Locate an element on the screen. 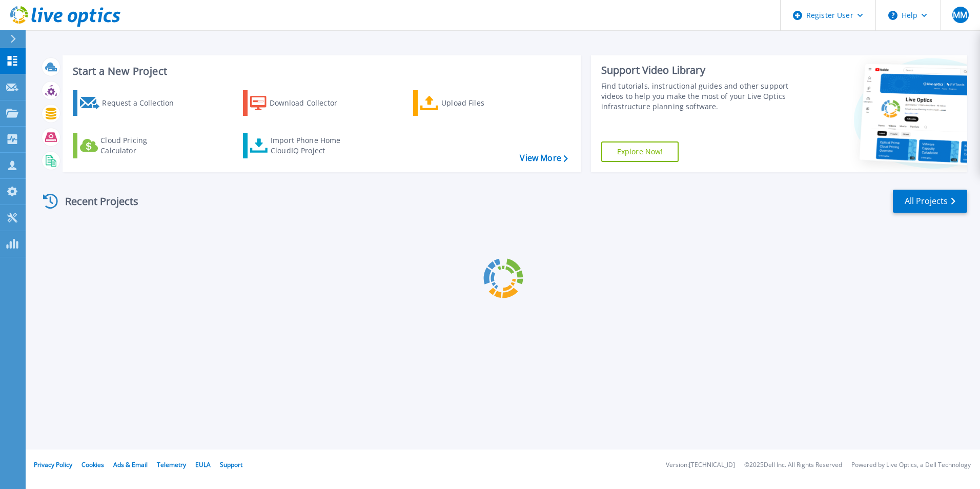 The width and height of the screenshot is (980, 489). div: Recent Projects is located at coordinates (96, 201).